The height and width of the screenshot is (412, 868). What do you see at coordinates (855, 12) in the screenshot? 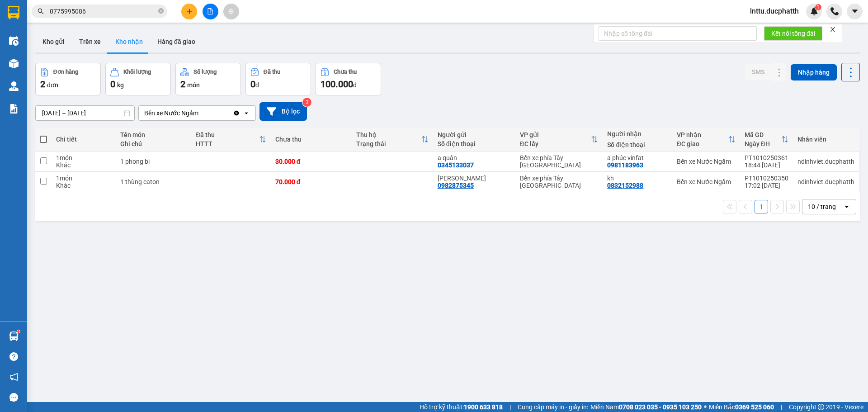
I see `span: caret-down` at bounding box center [855, 12].